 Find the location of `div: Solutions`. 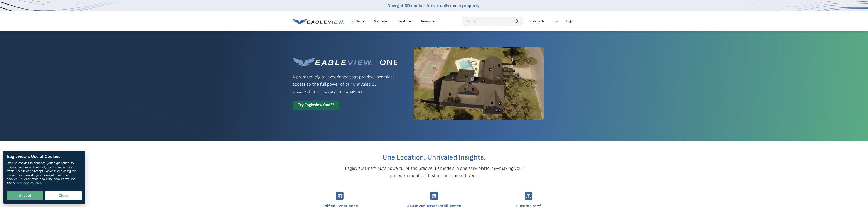

div: Solutions is located at coordinates (381, 21).